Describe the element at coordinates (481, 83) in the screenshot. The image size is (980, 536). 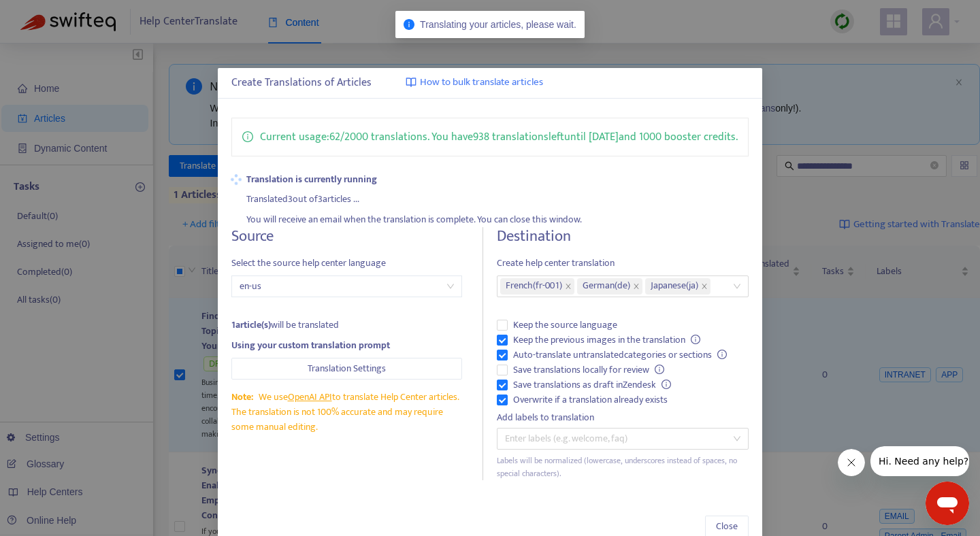
I see `span: How to bulk translate articles` at that location.